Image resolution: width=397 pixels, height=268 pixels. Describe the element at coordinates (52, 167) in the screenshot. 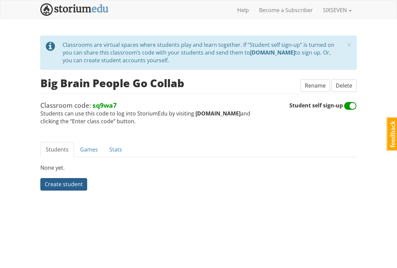

I see `span: None yet.` at that location.